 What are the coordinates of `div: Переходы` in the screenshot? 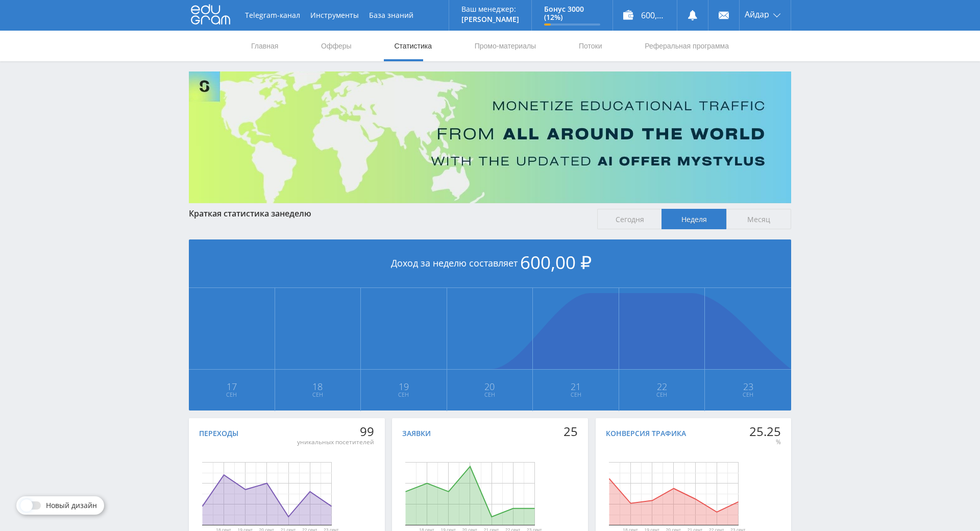 It's located at (218, 433).